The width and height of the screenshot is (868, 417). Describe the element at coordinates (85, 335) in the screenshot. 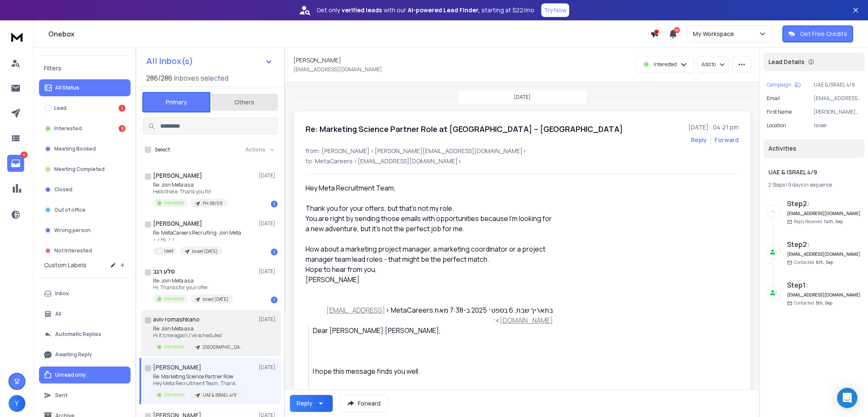

I see `button: Automatic Replies` at that location.